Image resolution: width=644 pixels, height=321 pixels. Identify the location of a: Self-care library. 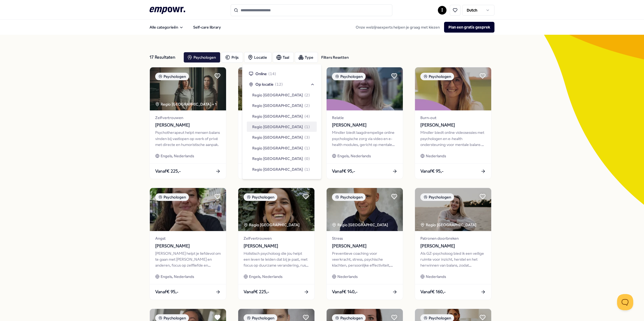
(207, 27).